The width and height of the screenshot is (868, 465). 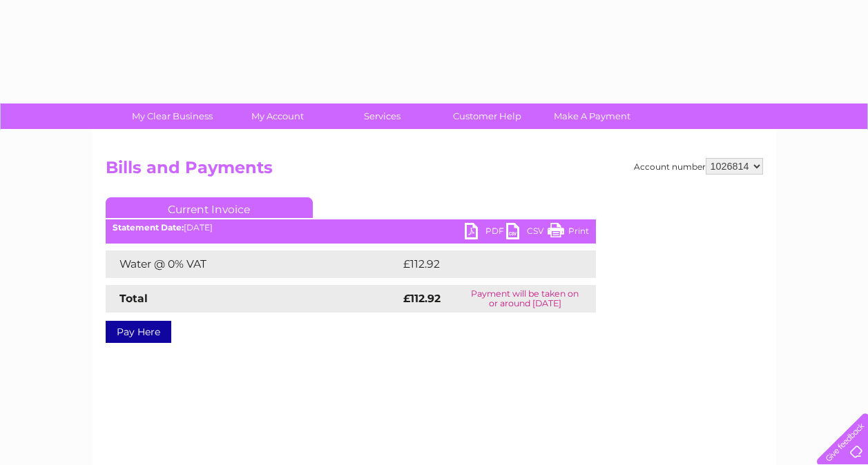 What do you see at coordinates (133, 299) in the screenshot?
I see `strong: Total` at bounding box center [133, 299].